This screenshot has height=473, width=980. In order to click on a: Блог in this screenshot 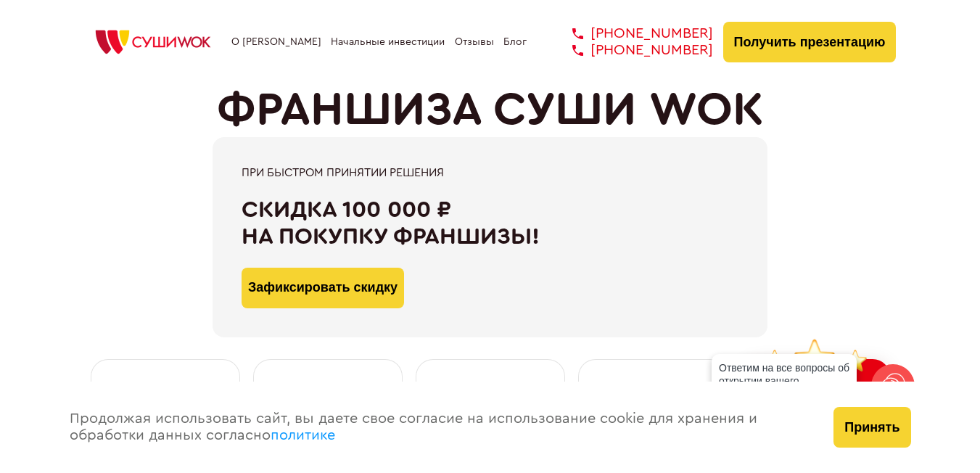, I will do `click(515, 42)`.